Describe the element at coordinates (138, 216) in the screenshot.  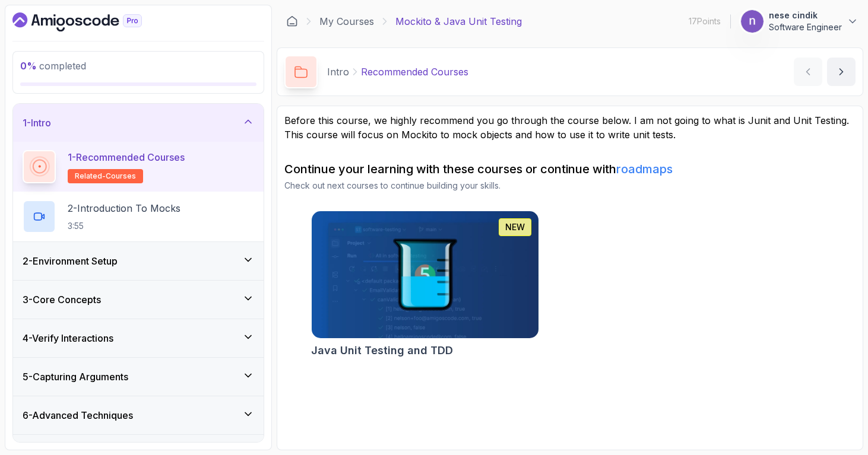
I see `button: 2-Introduction To Mocks3:55` at that location.